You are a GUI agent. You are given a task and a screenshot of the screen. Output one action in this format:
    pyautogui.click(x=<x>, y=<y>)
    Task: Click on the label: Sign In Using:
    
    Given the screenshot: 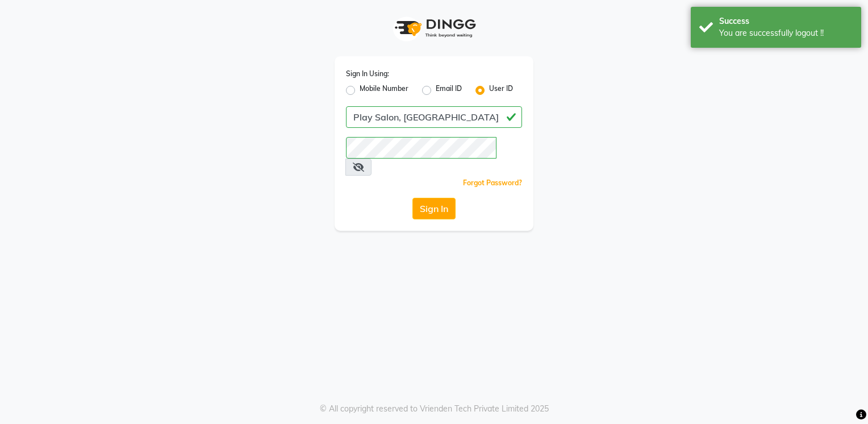 What is the action you would take?
    pyautogui.click(x=368, y=74)
    